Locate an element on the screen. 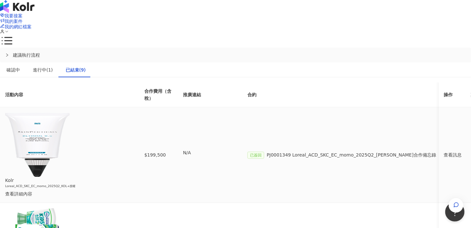 Image resolution: width=471 pixels, height=228 pixels. div: 確認中 is located at coordinates (13, 70).